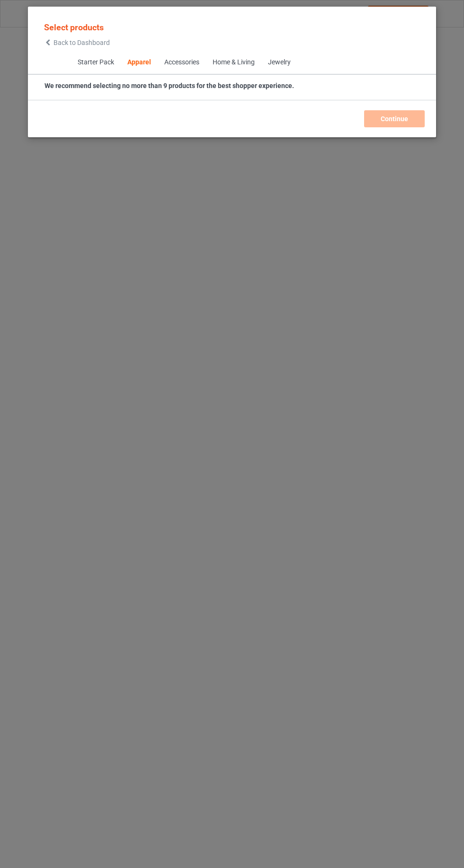  Describe the element at coordinates (279, 62) in the screenshot. I see `div: Jewelry` at that location.